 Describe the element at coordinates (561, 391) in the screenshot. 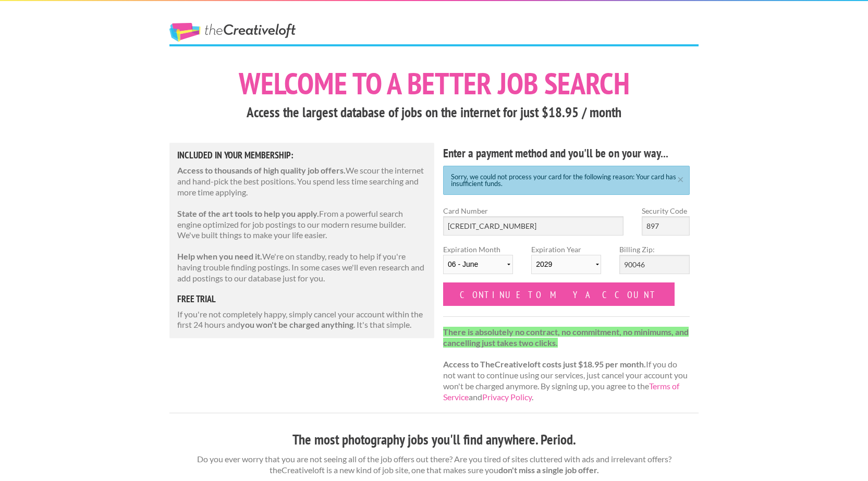

I see `a: Terms of Service` at that location.